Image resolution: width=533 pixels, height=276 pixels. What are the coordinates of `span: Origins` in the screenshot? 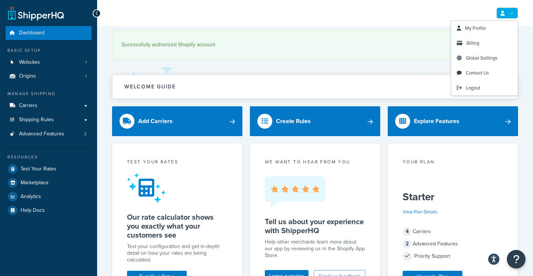 It's located at (27, 76).